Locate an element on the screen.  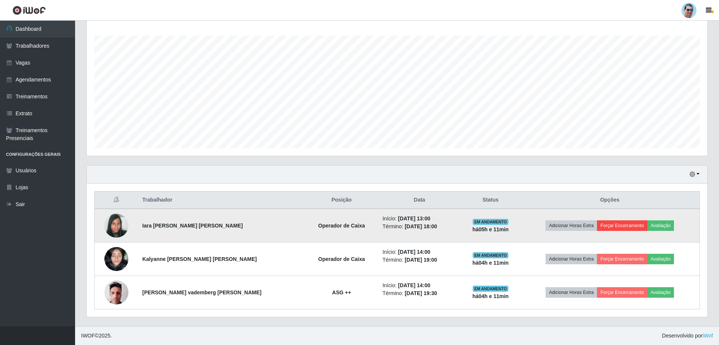
span: © 2025 . is located at coordinates (96, 336).